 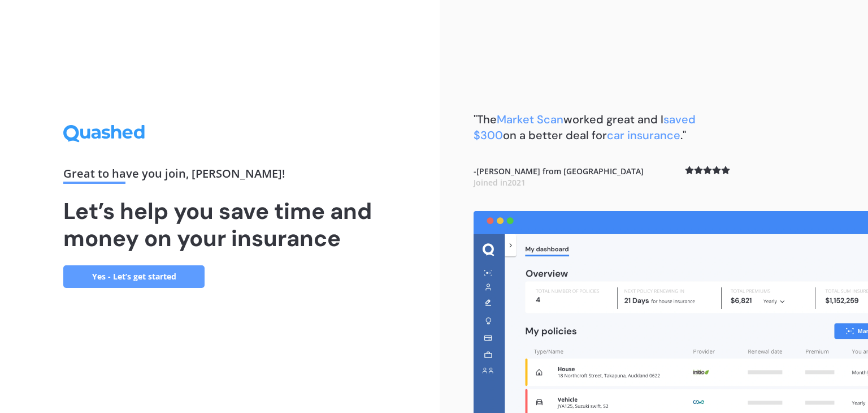 What do you see at coordinates (220, 225) in the screenshot?
I see `h1: Let’s help you save time and money on your insurance` at bounding box center [220, 225].